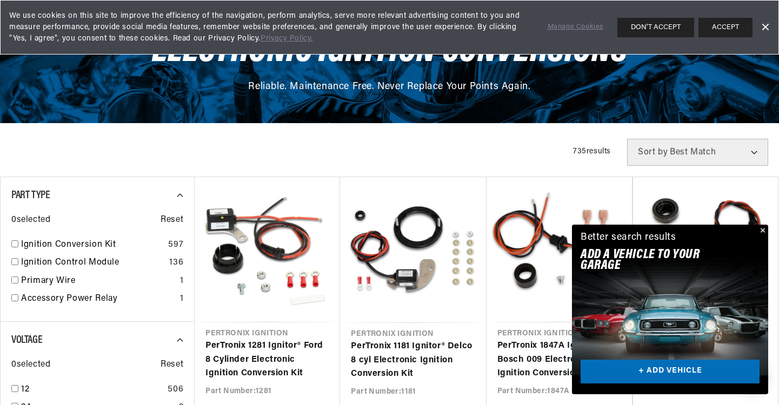 The width and height of the screenshot is (779, 405). I want to click on span: Reliable. Maintenance Free. Never Replace Your Points Again., so click(389, 87).